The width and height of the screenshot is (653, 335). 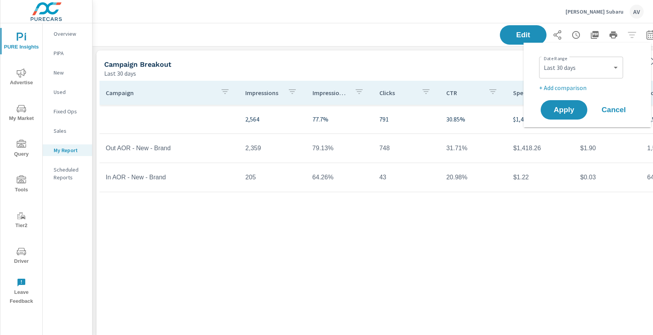 I want to click on span: Edit, so click(x=523, y=35).